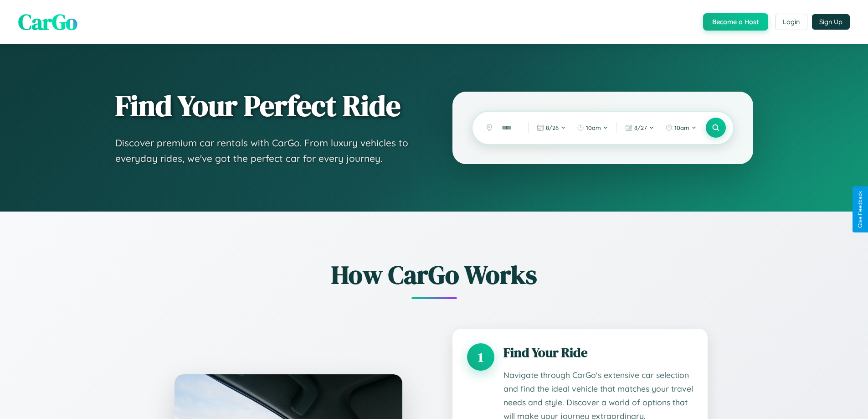 This screenshot has height=419, width=868. I want to click on h2: How CarGo Works, so click(434, 274).